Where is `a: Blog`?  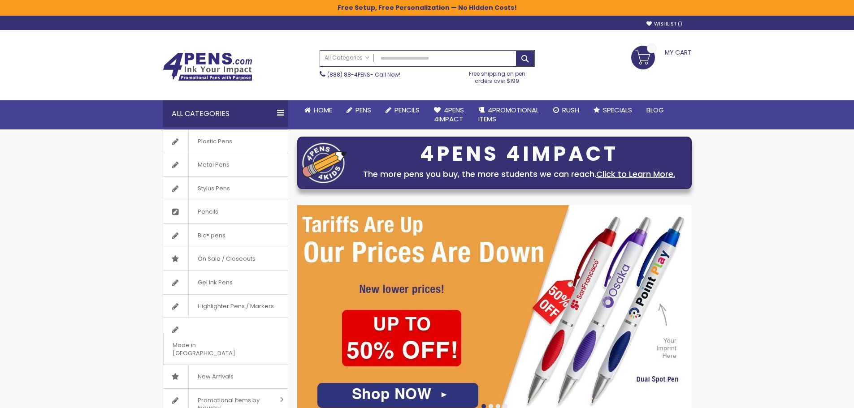 a: Blog is located at coordinates (655, 110).